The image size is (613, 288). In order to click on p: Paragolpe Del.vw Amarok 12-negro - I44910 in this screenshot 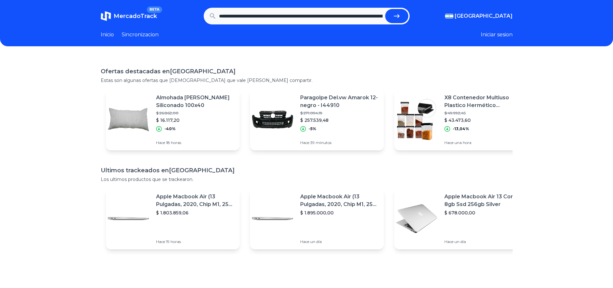, I will do `click(339, 102)`.